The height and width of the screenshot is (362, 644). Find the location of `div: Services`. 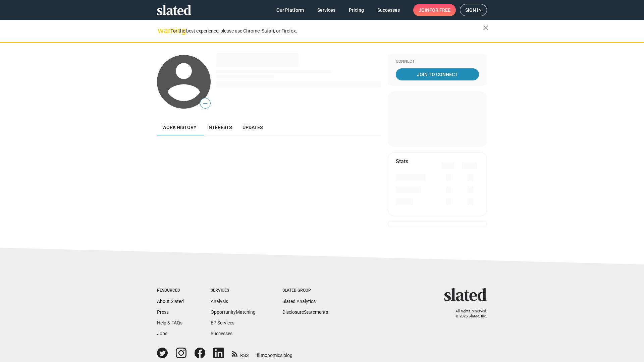

div: Services is located at coordinates (233, 291).